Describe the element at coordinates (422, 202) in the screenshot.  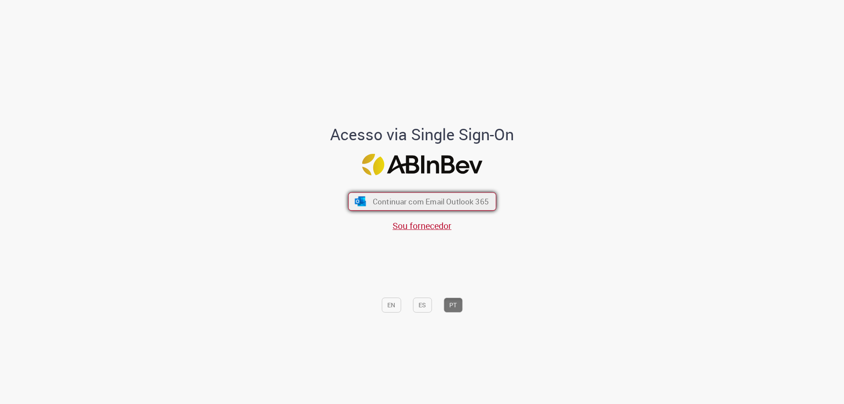
I see `button: ícone Azure/Microsoft 360 Continuar com Email Outlook 365` at that location.